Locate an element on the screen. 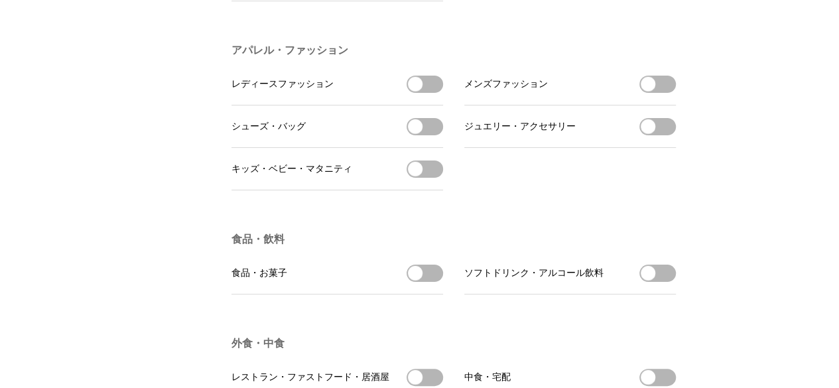 The width and height of the screenshot is (839, 388). span: 食品・お菓子 is located at coordinates (259, 273).